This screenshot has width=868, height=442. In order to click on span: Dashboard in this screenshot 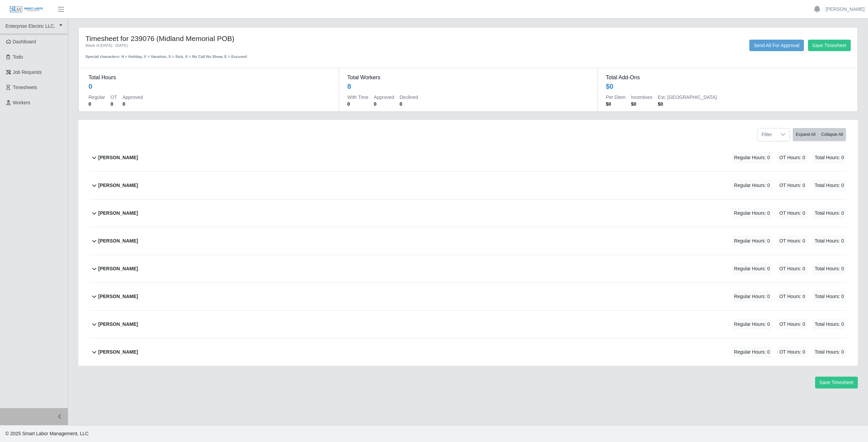, I will do `click(24, 41)`.